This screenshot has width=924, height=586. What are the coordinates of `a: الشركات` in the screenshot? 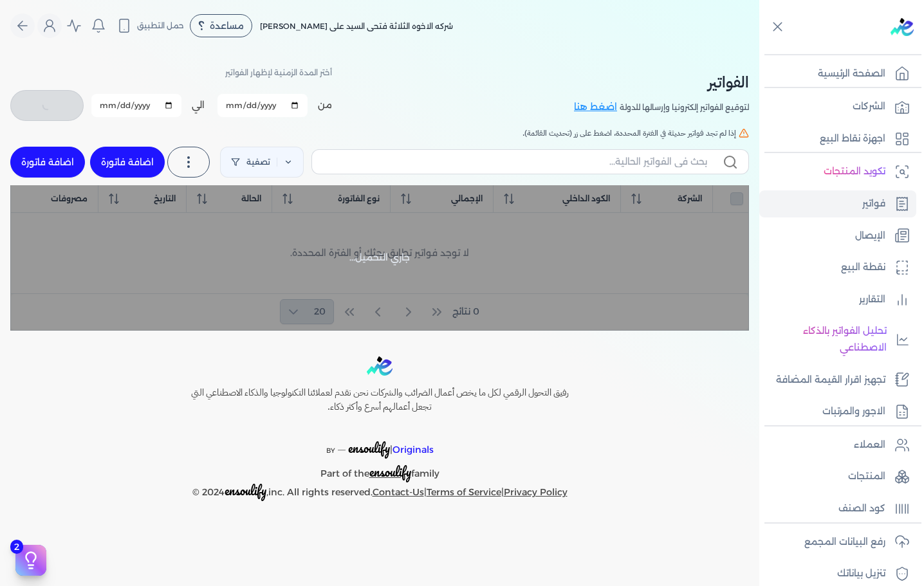 It's located at (837, 107).